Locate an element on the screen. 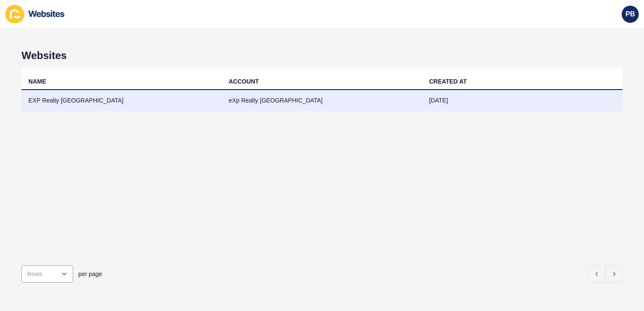  div: CREATED AT is located at coordinates (448, 82).